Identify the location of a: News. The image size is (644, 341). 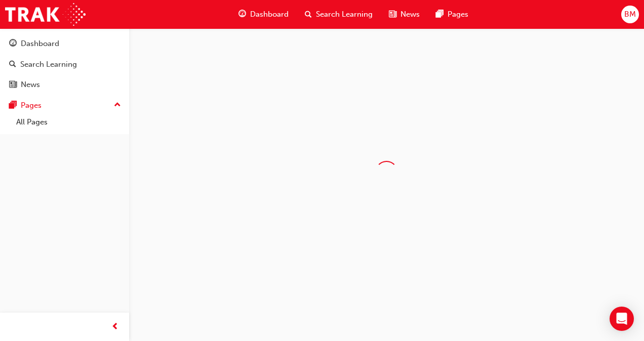
(64, 84).